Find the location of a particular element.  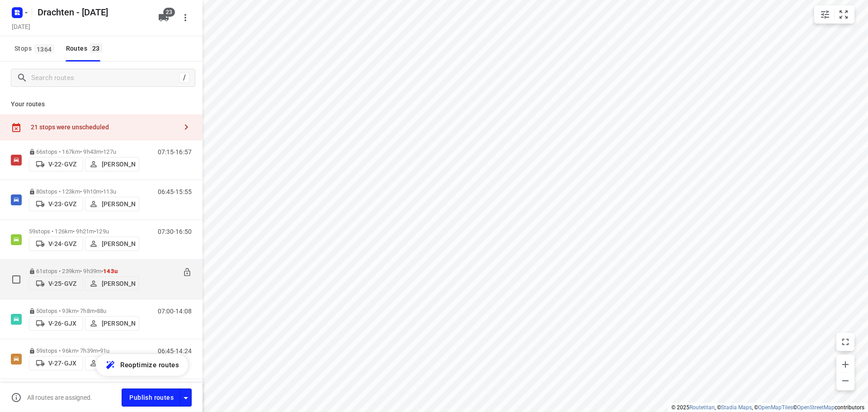

span: Reoptimize routes is located at coordinates (150, 365).